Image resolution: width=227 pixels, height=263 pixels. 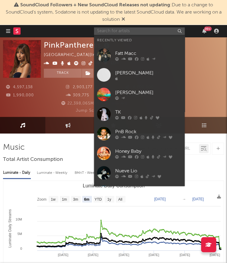 I want to click on text: 6m, so click(x=86, y=200).